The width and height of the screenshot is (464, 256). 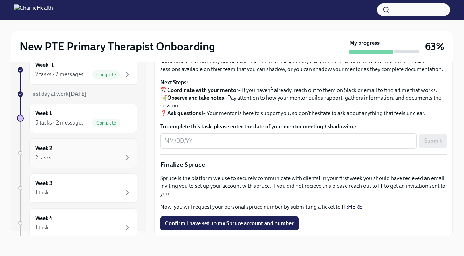 What do you see at coordinates (77, 223) in the screenshot?
I see `a: Week 41 task` at bounding box center [77, 223].